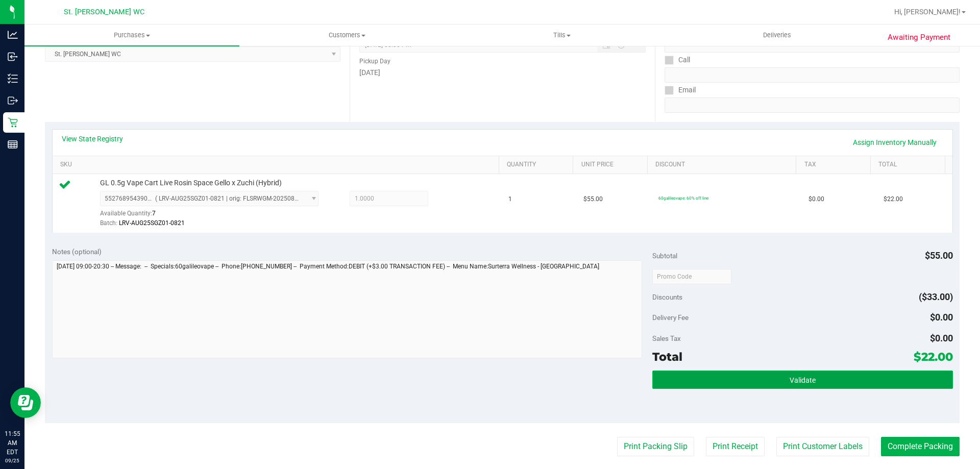  What do you see at coordinates (277, 164) in the screenshot?
I see `a: SKU` at bounding box center [277, 164].